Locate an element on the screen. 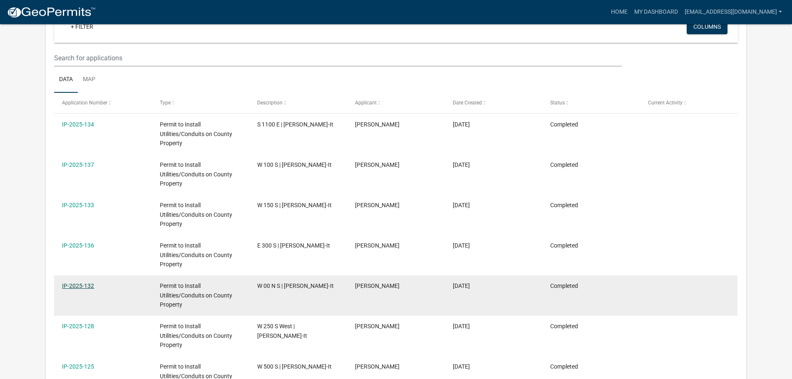 Image resolution: width=792 pixels, height=379 pixels. input: Search for applications is located at coordinates (338, 58).